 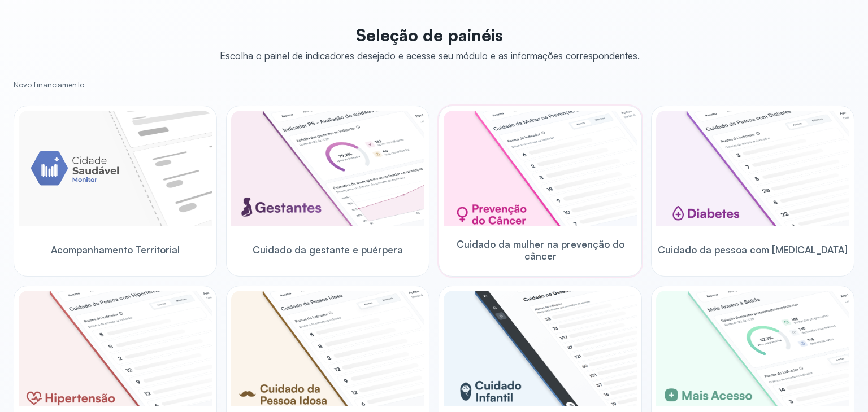 What do you see at coordinates (116, 349) in the screenshot?
I see `img: hypertension.png` at bounding box center [116, 349].